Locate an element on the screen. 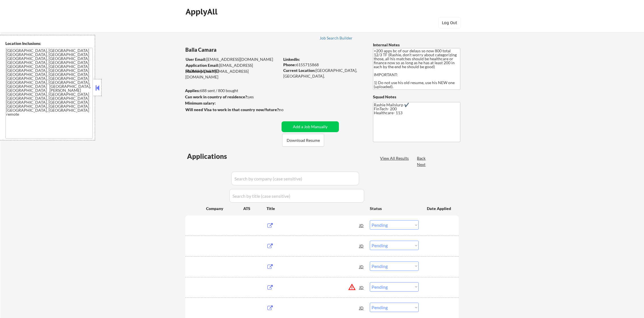 The width and height of the screenshot is (644, 318). strong: Current Location: is located at coordinates (299, 70).